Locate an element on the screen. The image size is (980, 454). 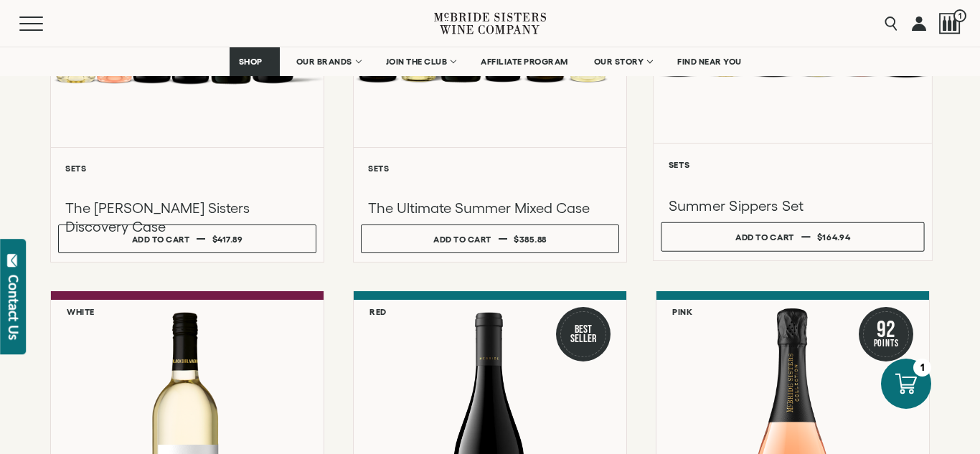
span: $164.94 is located at coordinates (834, 237).